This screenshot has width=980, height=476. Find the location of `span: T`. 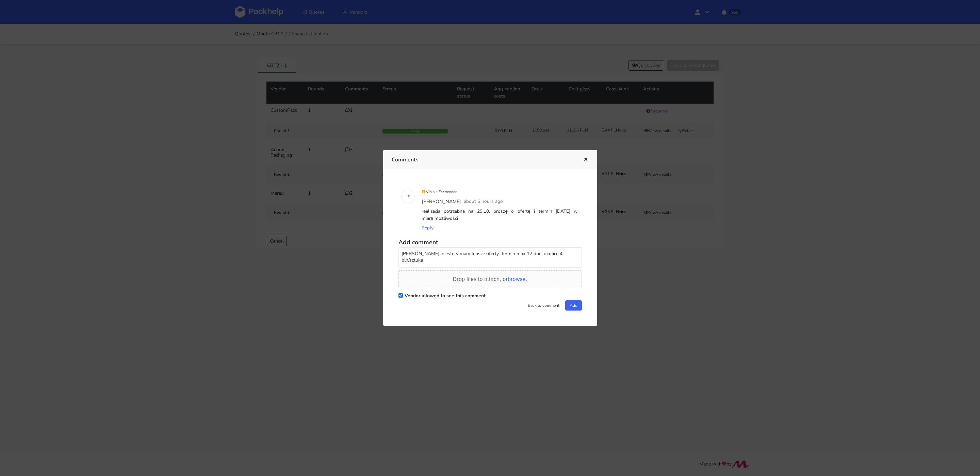

span: T is located at coordinates (407, 197).